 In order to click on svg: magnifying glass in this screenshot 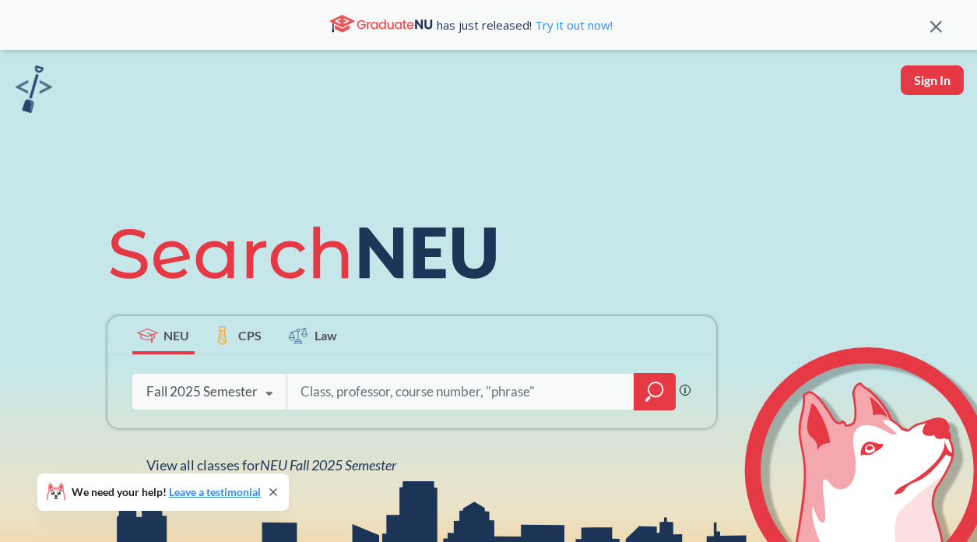, I will do `click(655, 392)`.